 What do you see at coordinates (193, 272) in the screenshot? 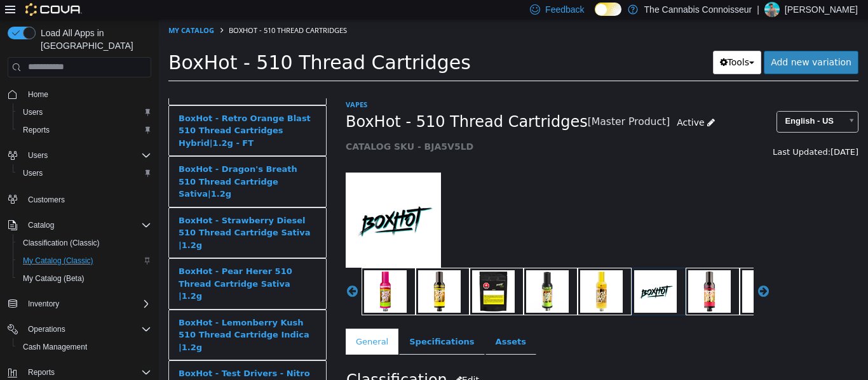
I see `button: Previous` at bounding box center [193, 272].